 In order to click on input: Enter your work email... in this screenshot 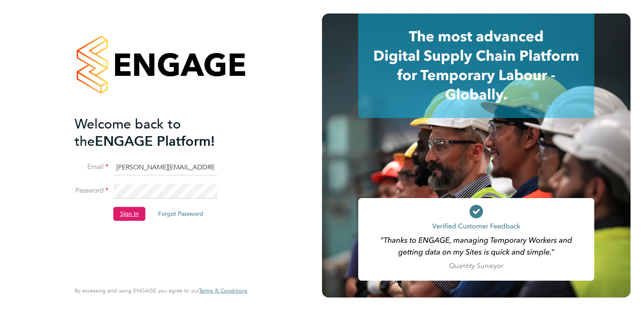, I will do `click(165, 168)`.